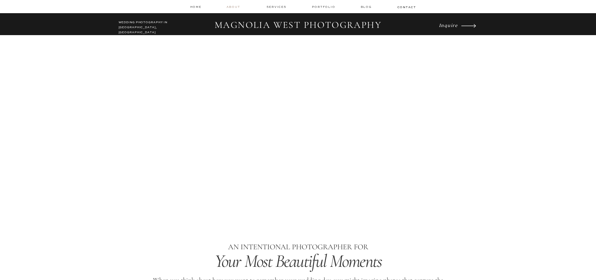 This screenshot has width=596, height=280. What do you see at coordinates (234, 7) in the screenshot?
I see `a: about` at bounding box center [234, 7].